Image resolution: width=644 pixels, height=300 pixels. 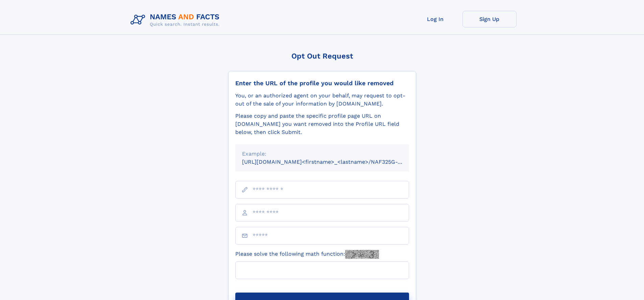 I want to click on img: Logo Names and Facts, so click(x=176, y=20).